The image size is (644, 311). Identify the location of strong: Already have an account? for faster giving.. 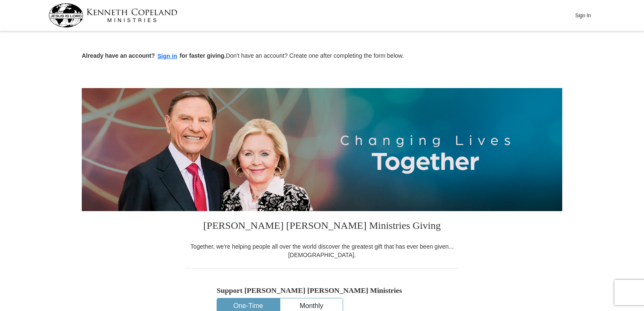
(154, 55).